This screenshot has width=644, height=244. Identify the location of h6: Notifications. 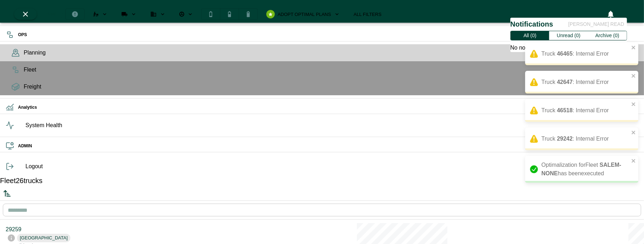
(531, 24).